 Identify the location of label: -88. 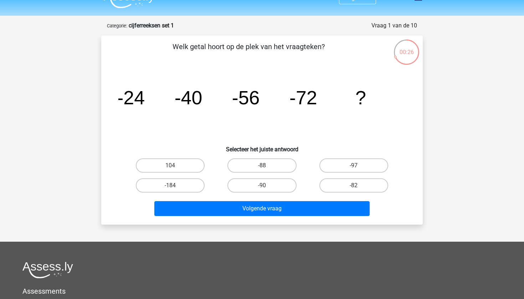
(261, 166).